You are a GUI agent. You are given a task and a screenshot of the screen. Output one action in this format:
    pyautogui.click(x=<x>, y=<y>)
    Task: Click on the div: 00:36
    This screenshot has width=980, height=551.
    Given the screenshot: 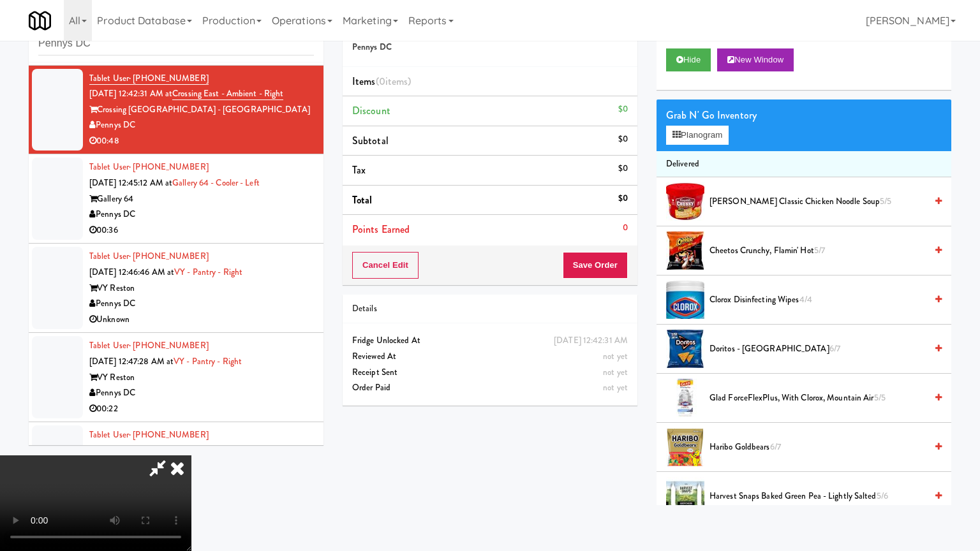 What is the action you would take?
    pyautogui.click(x=202, y=230)
    